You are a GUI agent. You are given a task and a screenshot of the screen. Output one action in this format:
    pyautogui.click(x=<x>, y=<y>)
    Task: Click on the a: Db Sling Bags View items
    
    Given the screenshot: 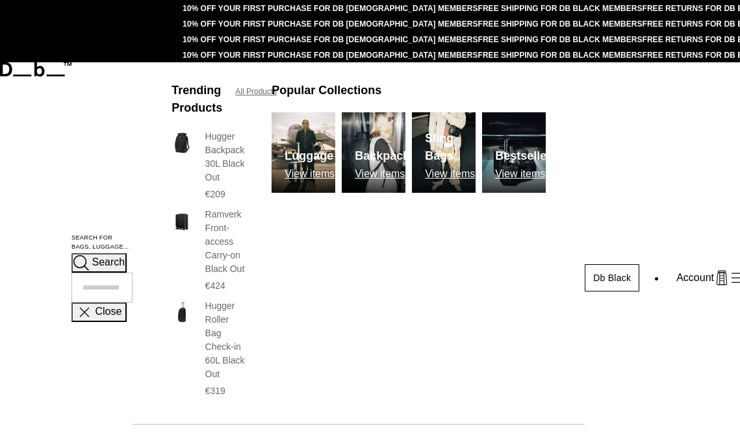 What is the action you would take?
    pyautogui.click(x=444, y=153)
    